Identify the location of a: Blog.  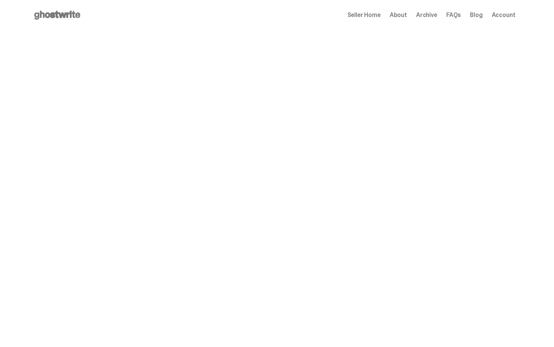
(476, 15).